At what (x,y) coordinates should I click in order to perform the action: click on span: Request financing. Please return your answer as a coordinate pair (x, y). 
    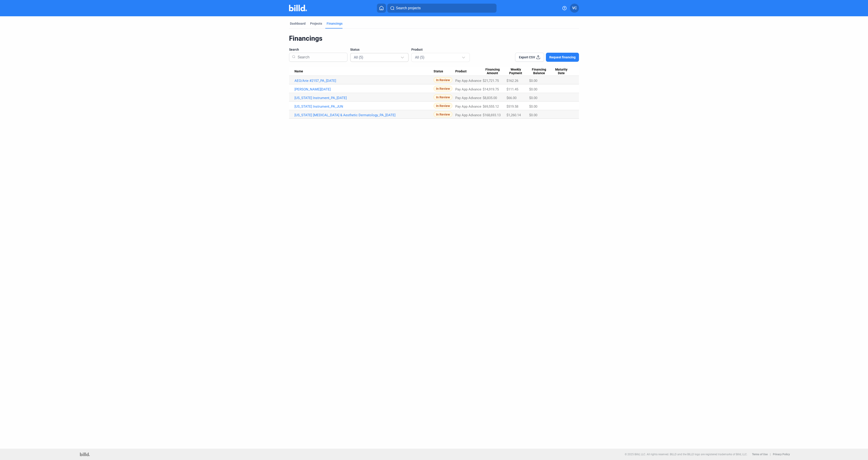
    Looking at the image, I should click on (562, 57).